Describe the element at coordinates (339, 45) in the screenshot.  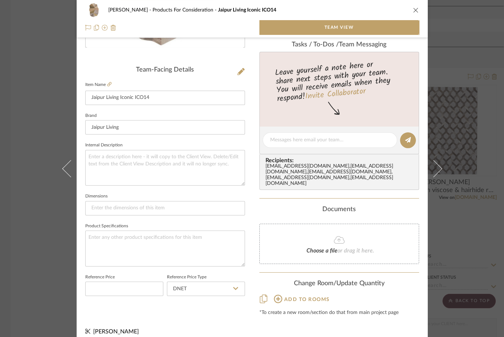
I see `div: team Messaging` at that location.